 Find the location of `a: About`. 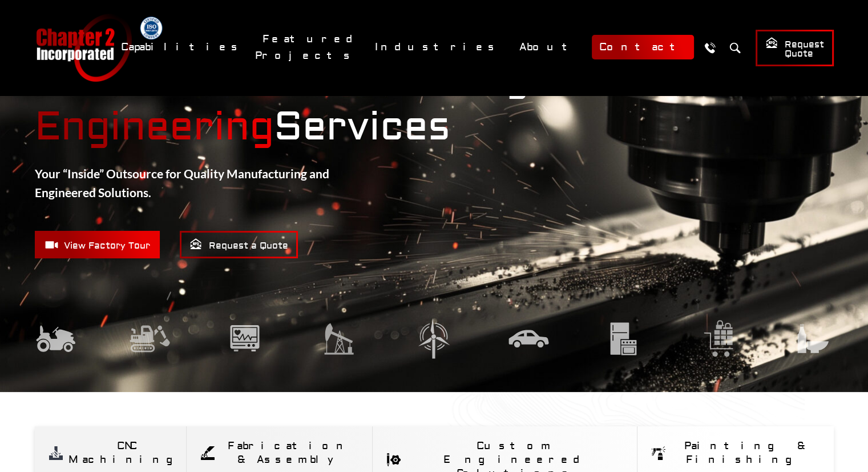

a: About is located at coordinates (549, 47).